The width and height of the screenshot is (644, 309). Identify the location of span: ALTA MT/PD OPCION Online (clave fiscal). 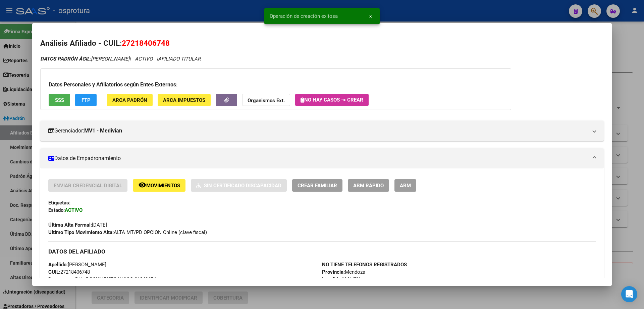
(127, 232).